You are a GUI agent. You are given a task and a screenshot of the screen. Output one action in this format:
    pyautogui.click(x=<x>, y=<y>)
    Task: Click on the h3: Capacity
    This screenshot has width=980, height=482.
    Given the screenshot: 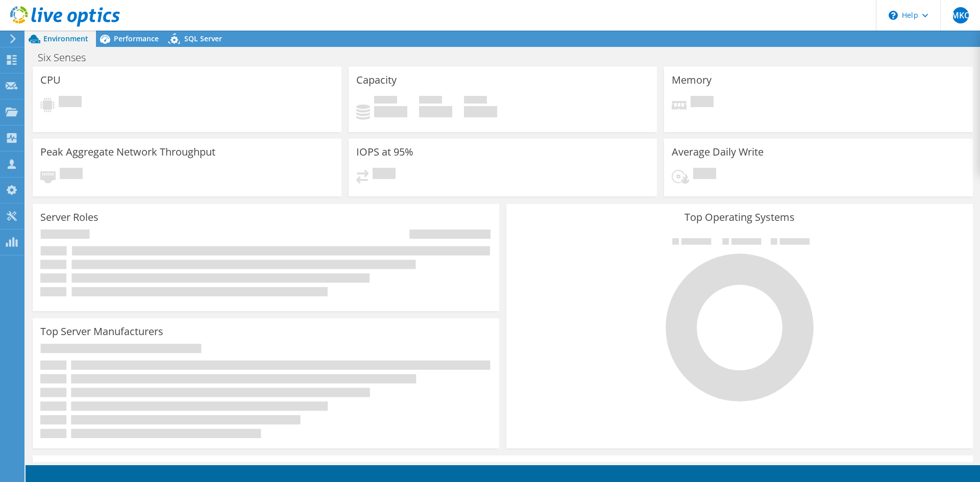 What is the action you would take?
    pyautogui.click(x=376, y=80)
    